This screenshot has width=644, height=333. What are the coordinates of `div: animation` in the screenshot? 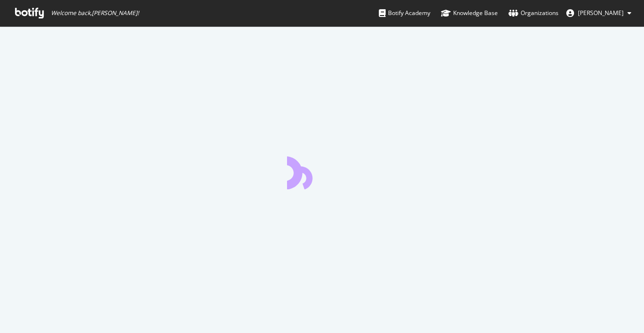 It's located at (322, 172).